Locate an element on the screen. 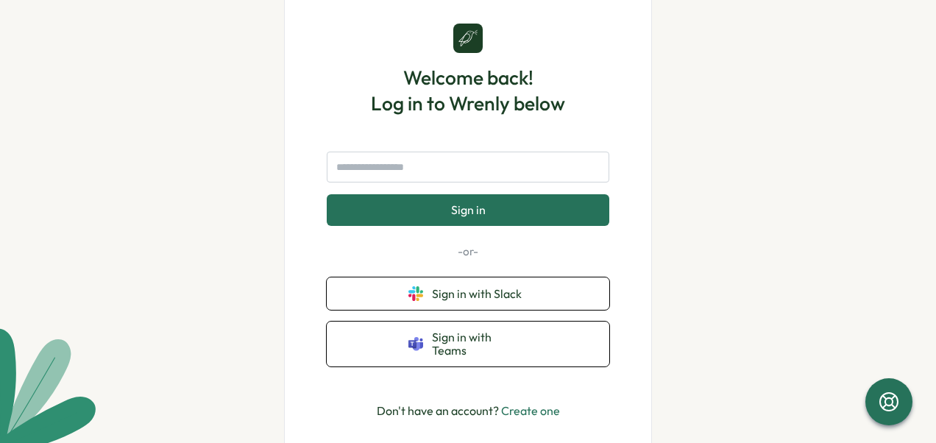  p: Don't have an account? is located at coordinates (468, 410).